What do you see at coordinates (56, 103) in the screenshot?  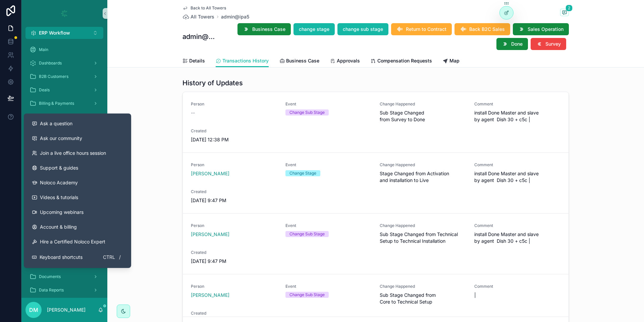 I see `span: Billing & Payments` at bounding box center [56, 103].